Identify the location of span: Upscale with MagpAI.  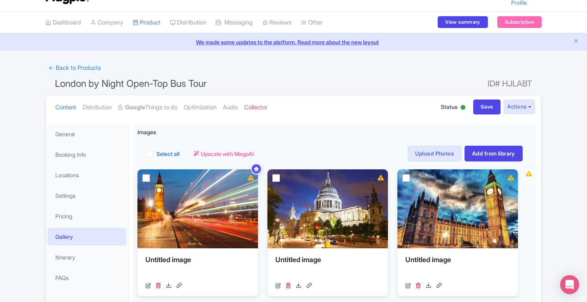
(227, 154).